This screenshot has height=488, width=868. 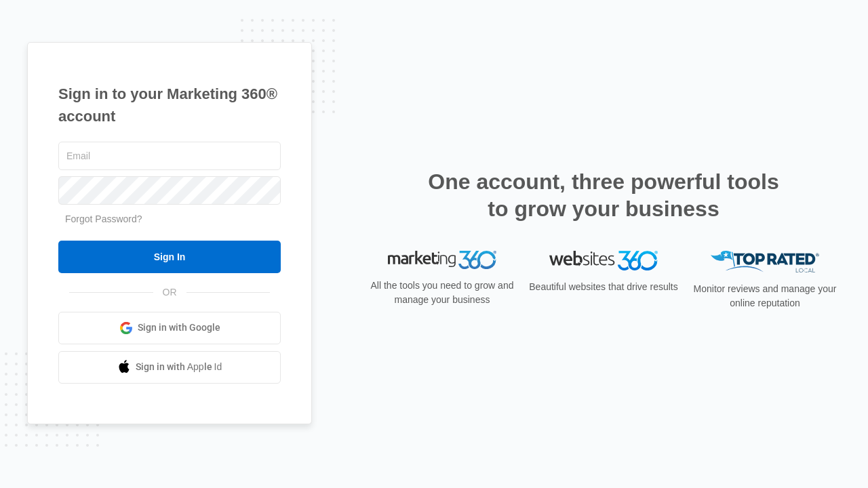 What do you see at coordinates (170, 156) in the screenshot?
I see `input: Email` at bounding box center [170, 156].